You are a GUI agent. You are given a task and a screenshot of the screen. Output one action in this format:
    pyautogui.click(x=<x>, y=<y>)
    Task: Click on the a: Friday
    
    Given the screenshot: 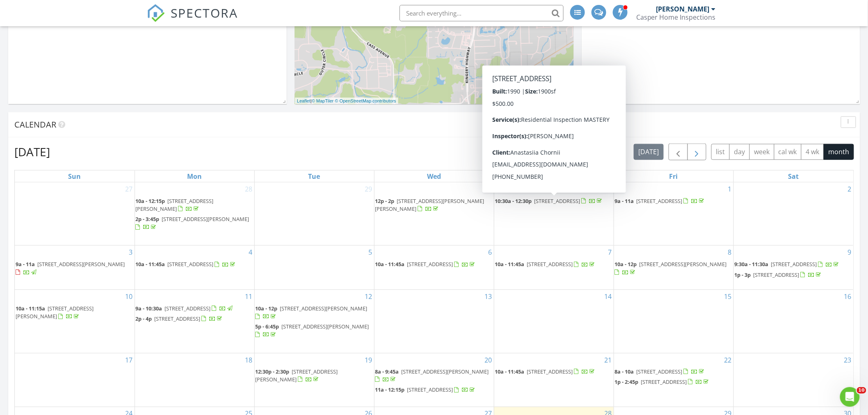 What is the action you would take?
    pyautogui.click(x=673, y=176)
    